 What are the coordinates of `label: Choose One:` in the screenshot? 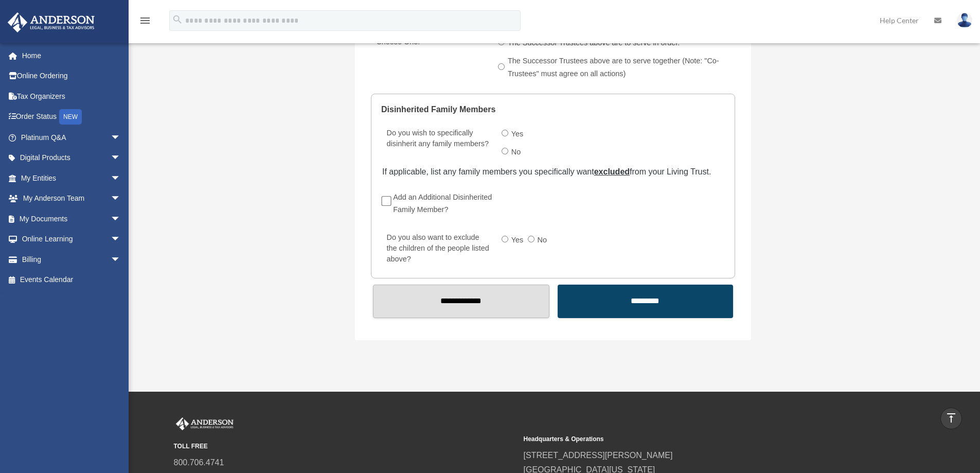 It's located at (431, 60).